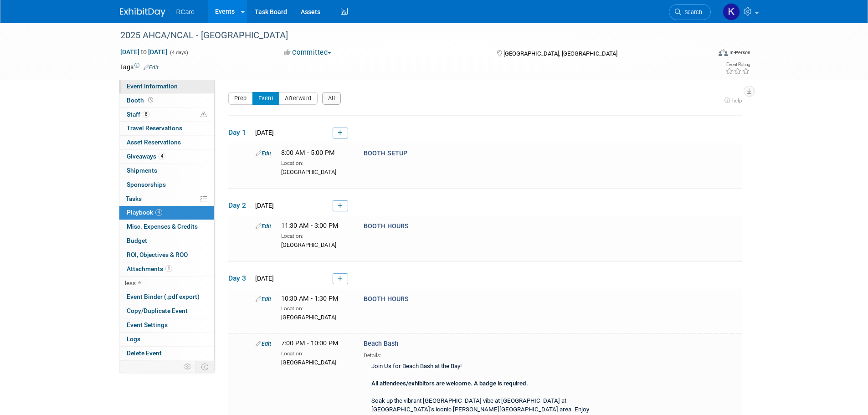  Describe the element at coordinates (381, 344) in the screenshot. I see `span: Beach Bash` at that location.